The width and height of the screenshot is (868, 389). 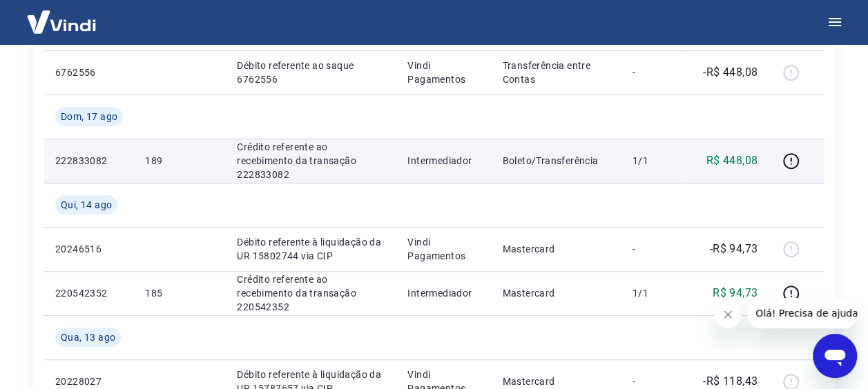 I want to click on p: 189, so click(x=180, y=161).